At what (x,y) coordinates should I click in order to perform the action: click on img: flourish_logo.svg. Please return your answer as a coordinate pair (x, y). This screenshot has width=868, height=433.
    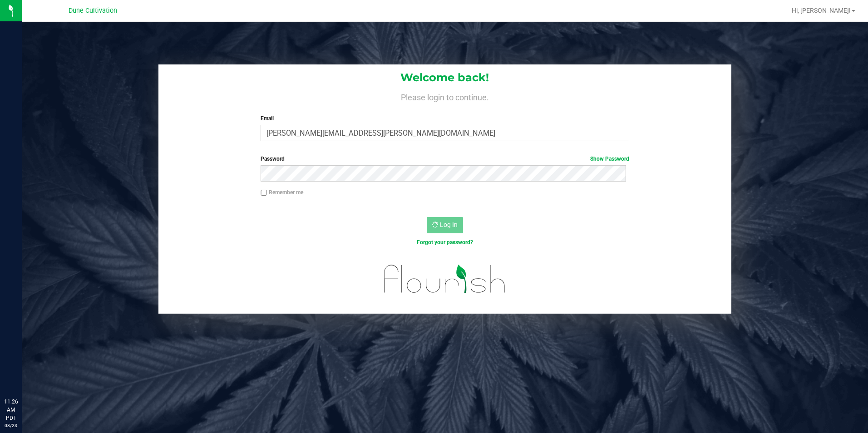
    Looking at the image, I should click on (445, 279).